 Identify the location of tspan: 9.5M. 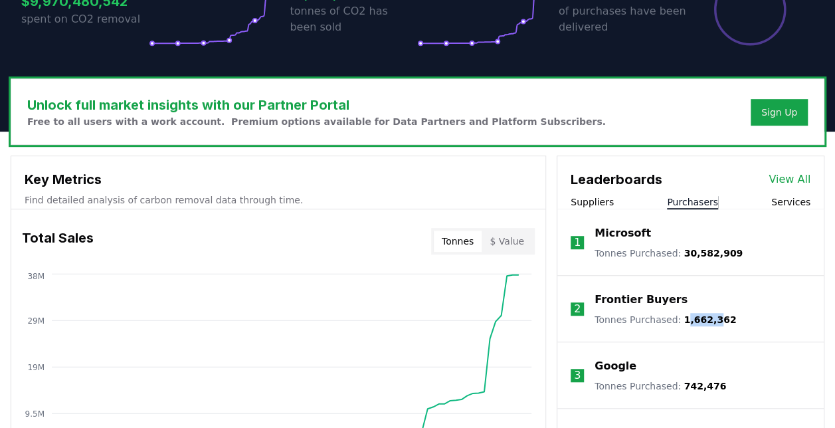
(35, 413).